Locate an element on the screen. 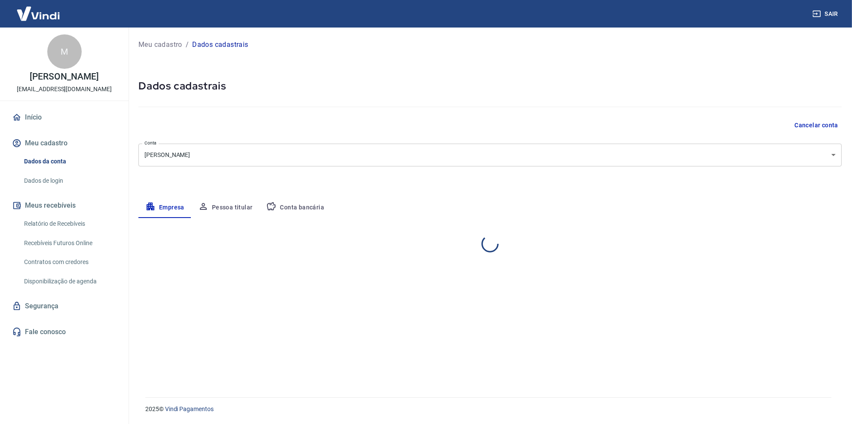 The image size is (852, 424). a: Meu cadastro is located at coordinates (160, 45).